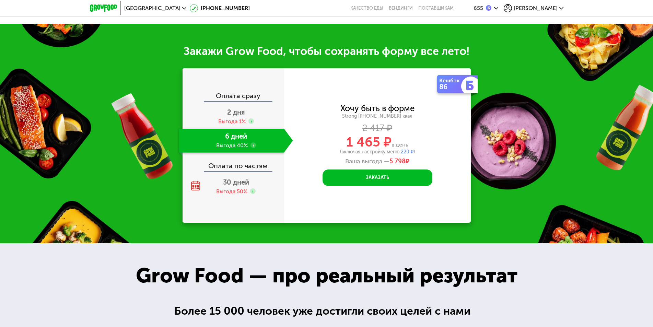 The height and width of the screenshot is (327, 653). Describe the element at coordinates (435, 8) in the screenshot. I see `div: поставщикам` at that location.